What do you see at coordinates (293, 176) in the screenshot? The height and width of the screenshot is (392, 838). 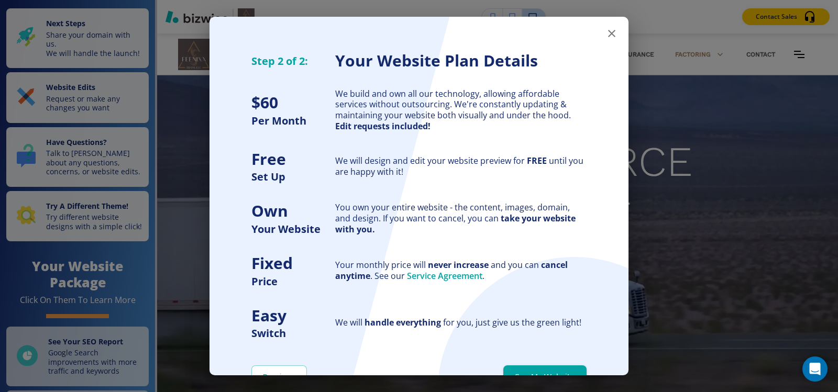 I see `h5: Set Up` at bounding box center [293, 176].